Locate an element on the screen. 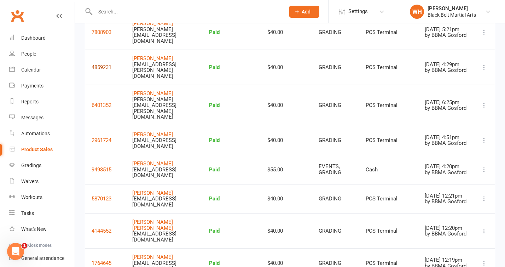  div: Automations is located at coordinates (35, 133).